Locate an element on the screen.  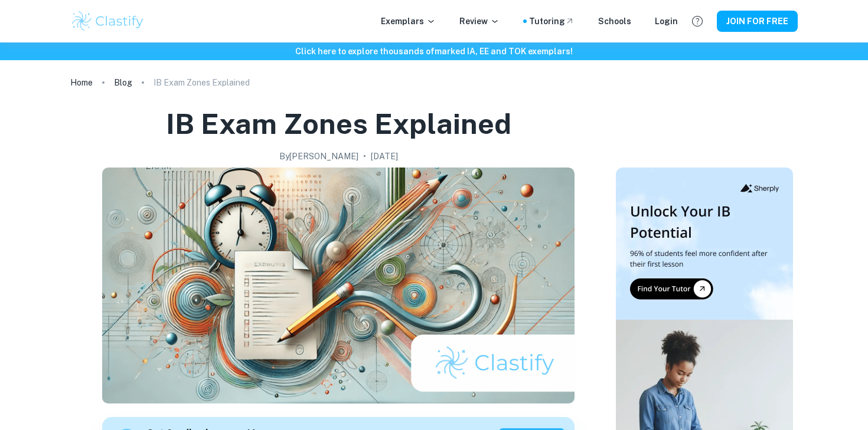
a: Schools is located at coordinates (615, 22).